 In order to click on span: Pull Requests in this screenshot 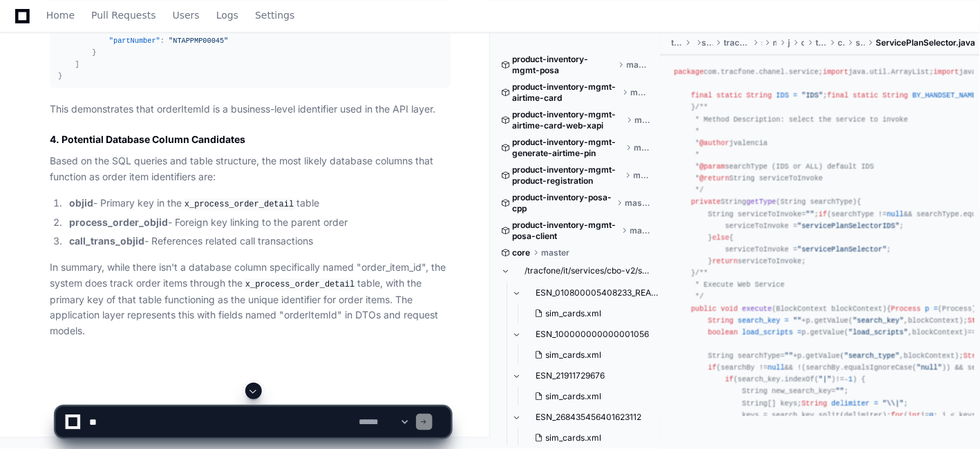, I will do `click(123, 16)`.